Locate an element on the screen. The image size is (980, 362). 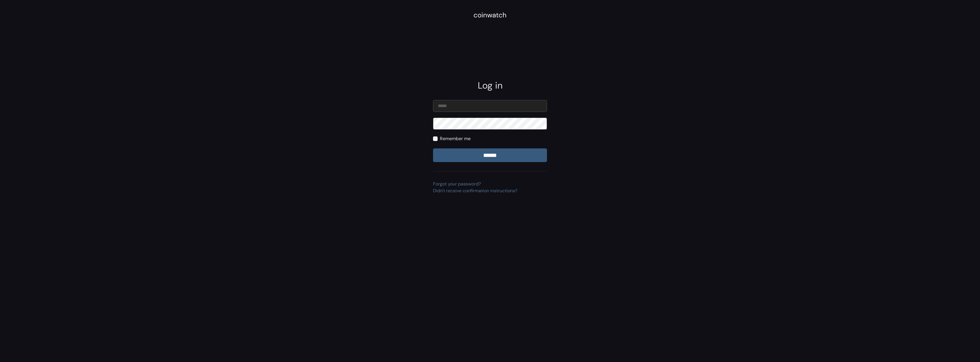
a: Didn't receive confirmation instructions? is located at coordinates (475, 191).